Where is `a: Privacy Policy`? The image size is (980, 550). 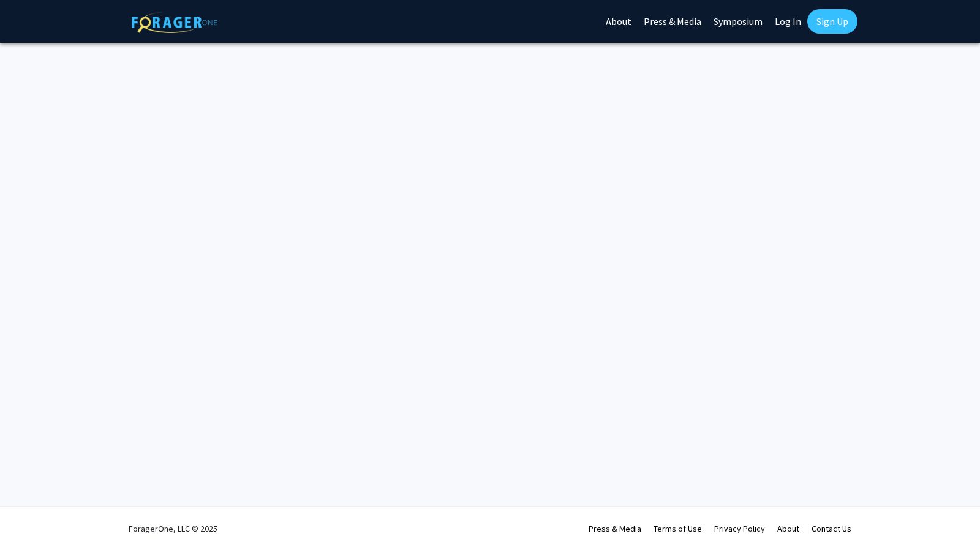 a: Privacy Policy is located at coordinates (739, 528).